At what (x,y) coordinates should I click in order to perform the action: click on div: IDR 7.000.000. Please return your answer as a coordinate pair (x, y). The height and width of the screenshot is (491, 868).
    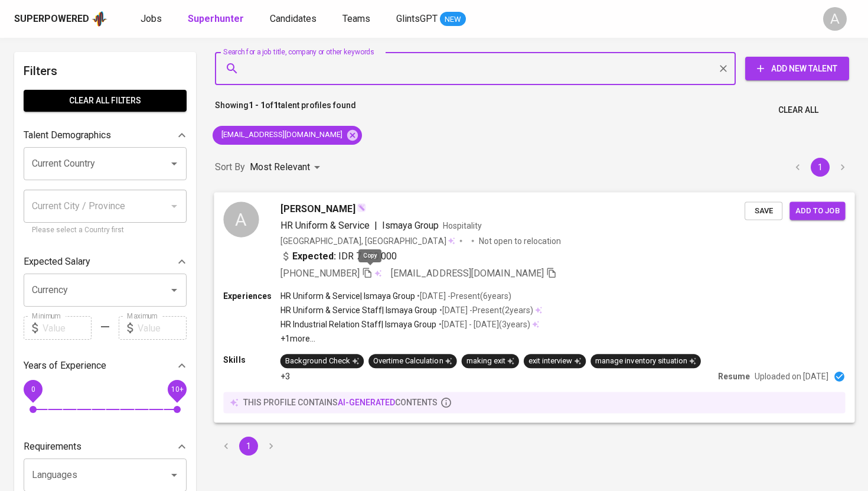
    Looking at the image, I should click on (339, 256).